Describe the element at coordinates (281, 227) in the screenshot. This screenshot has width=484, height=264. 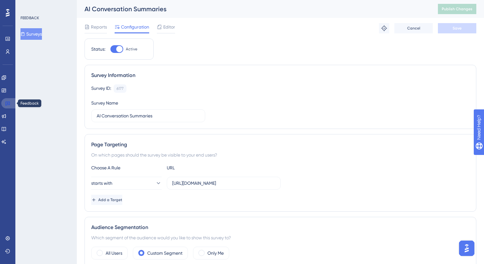
I see `div: Audience Segmentation` at that location.